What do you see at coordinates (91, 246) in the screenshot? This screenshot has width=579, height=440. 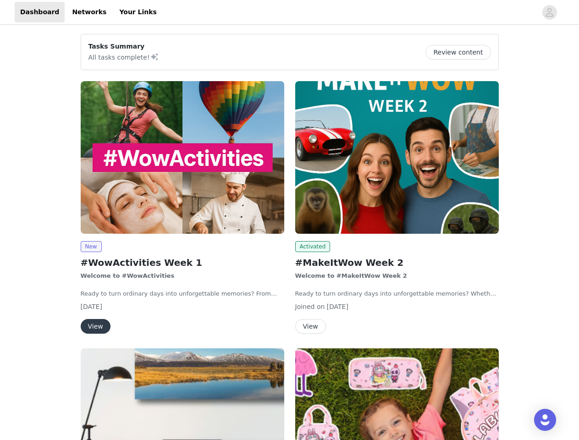 I see `span: New` at bounding box center [91, 246].